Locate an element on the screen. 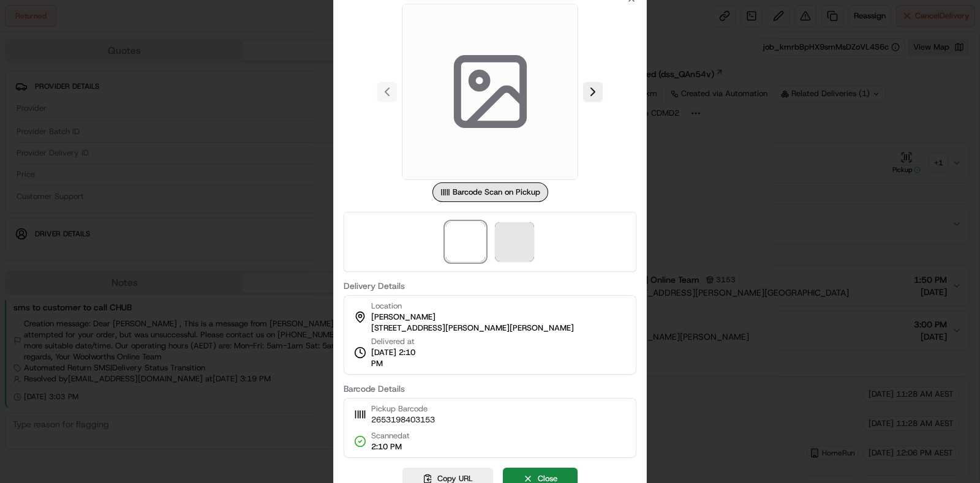 The width and height of the screenshot is (980, 483). span: Scanned at is located at coordinates (390, 436).